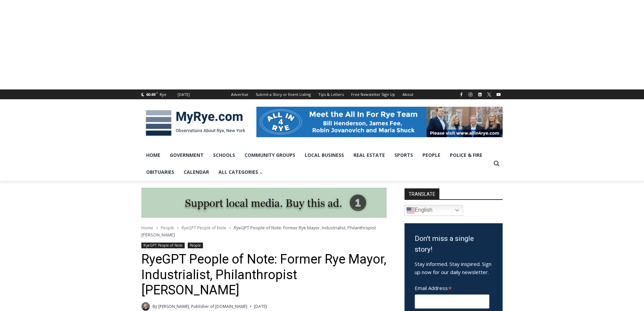 The image size is (644, 311). I want to click on a: Police & Fire, so click(466, 155).